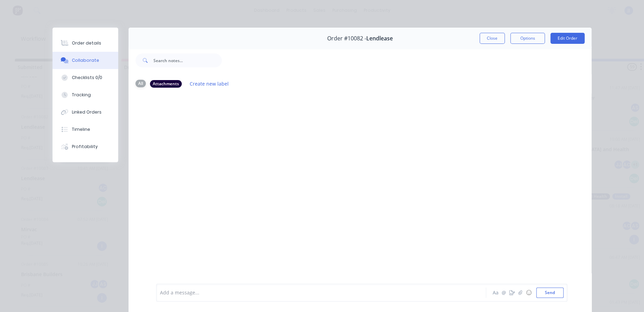 The width and height of the screenshot is (644, 312). What do you see at coordinates (85, 43) in the screenshot?
I see `button: Order details` at bounding box center [85, 43].